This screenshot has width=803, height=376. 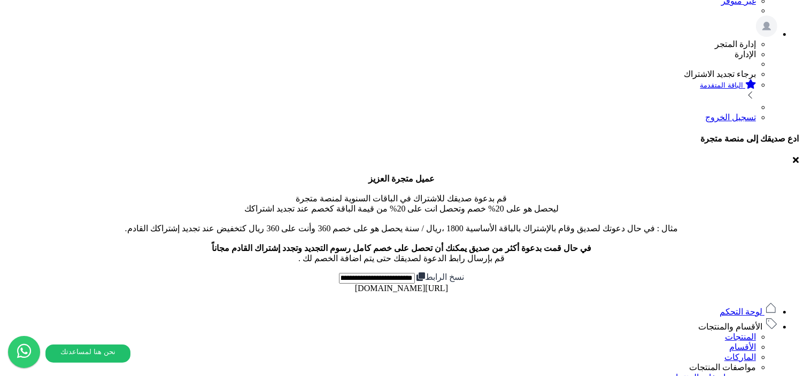 What do you see at coordinates (740, 337) in the screenshot?
I see `a: المنتجات` at bounding box center [740, 337].